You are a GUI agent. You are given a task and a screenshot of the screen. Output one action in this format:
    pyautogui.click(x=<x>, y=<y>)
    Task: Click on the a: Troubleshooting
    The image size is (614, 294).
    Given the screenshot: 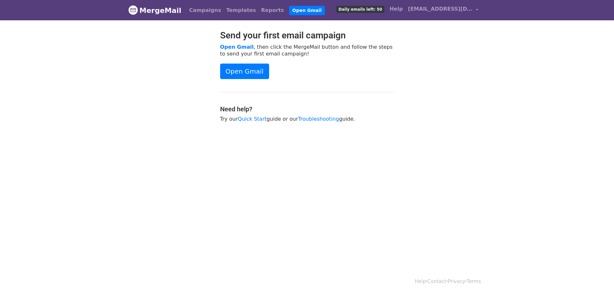 What is the action you would take?
    pyautogui.click(x=319, y=119)
    